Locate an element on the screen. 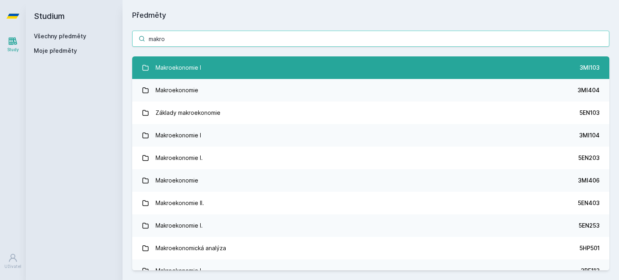 This screenshot has width=619, height=280. div: 3MI103 is located at coordinates (589, 68).